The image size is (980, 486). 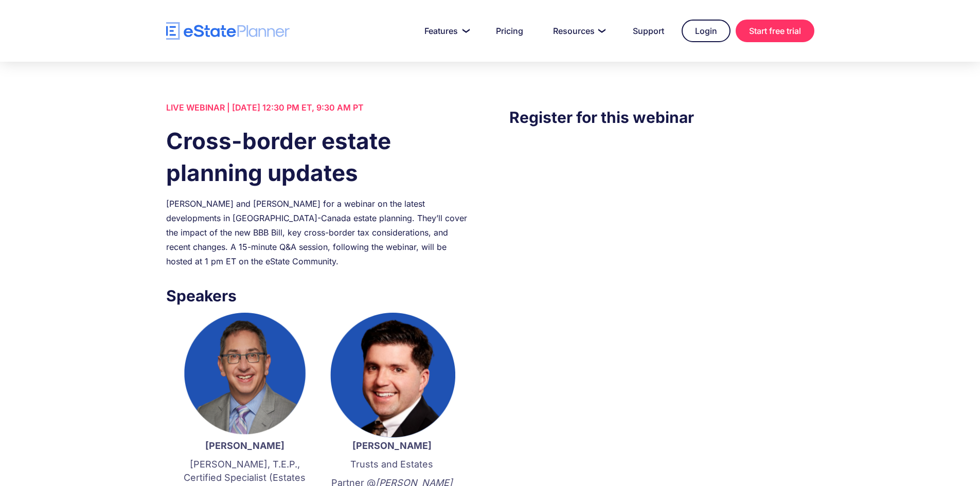 I want to click on h3: Speakers, so click(x=318, y=296).